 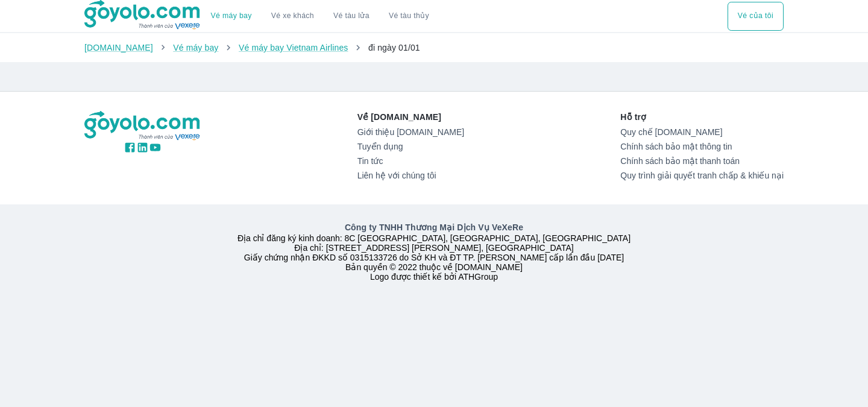 What do you see at coordinates (409, 16) in the screenshot?
I see `button: Vé tàu thủy` at bounding box center [409, 16].